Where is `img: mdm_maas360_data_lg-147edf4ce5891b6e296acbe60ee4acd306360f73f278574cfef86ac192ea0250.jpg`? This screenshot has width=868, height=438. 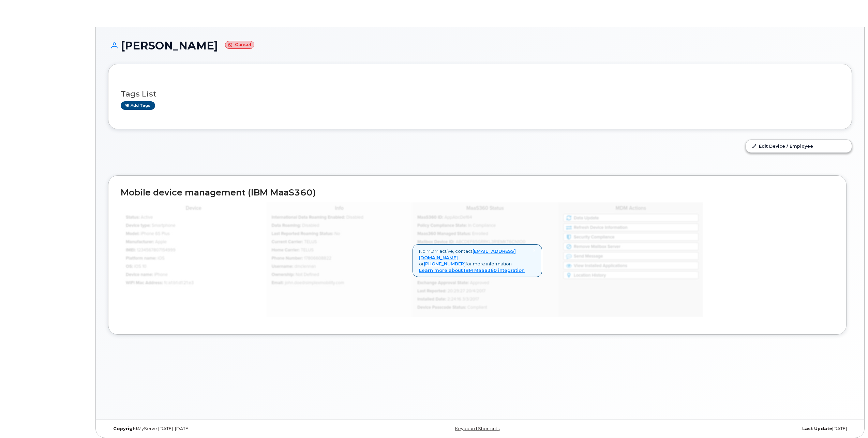
img: mdm_maas360_data_lg-147edf4ce5891b6e296acbe60ee4acd306360f73f278574cfef86ac192ea0250.jpg is located at coordinates (412, 260).